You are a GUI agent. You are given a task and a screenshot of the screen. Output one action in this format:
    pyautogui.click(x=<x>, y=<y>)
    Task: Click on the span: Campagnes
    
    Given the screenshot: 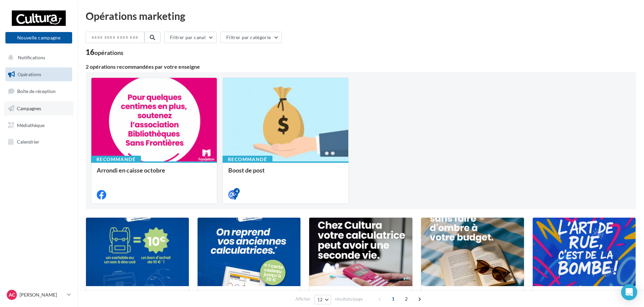 What is the action you would take?
    pyautogui.click(x=29, y=108)
    